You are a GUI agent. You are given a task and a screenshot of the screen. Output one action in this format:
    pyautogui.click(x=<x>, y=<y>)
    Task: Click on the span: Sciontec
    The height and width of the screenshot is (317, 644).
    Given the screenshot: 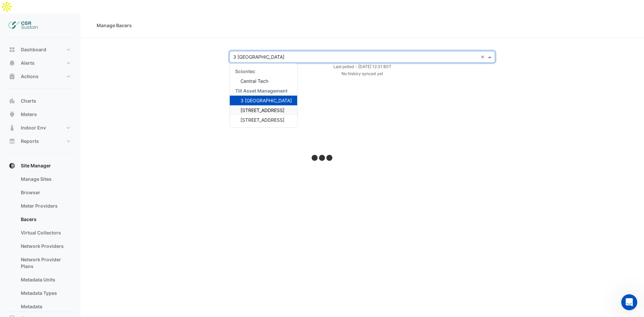 What is the action you would take?
    pyautogui.click(x=245, y=71)
    